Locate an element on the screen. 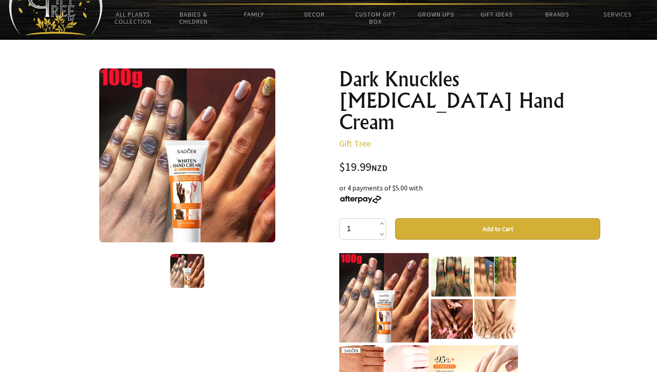  span: NZD is located at coordinates (380, 168).